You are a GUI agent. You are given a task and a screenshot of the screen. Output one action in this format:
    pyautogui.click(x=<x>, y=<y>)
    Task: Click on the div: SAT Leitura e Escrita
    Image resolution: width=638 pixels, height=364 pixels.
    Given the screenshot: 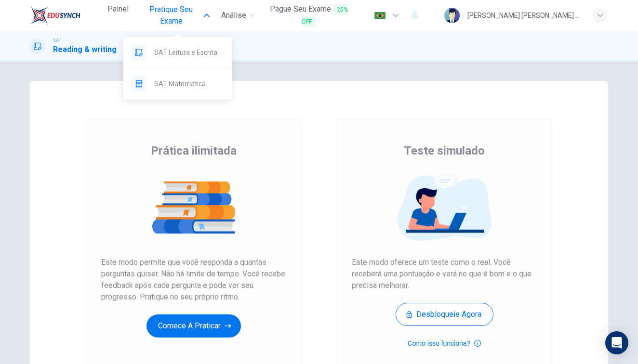 What is the action you would take?
    pyautogui.click(x=177, y=53)
    